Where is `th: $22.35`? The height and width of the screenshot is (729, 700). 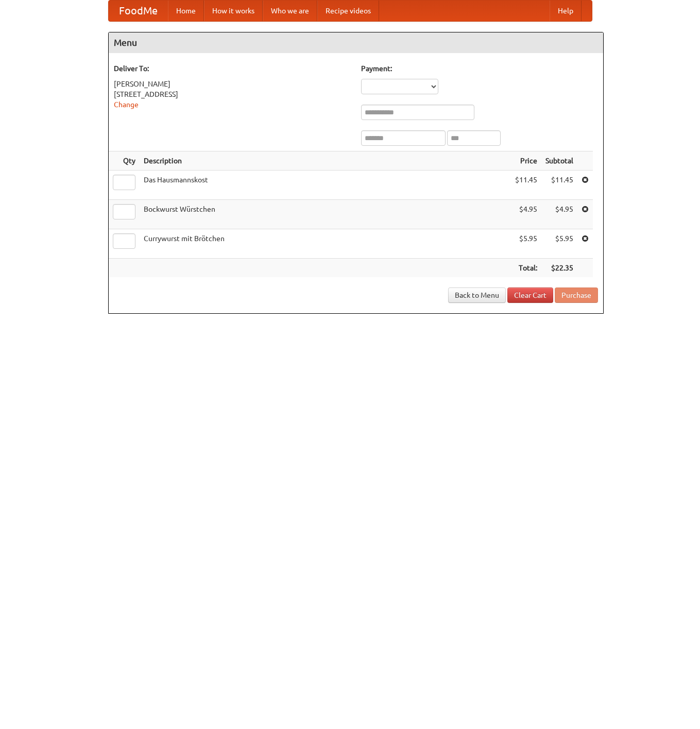 th: $22.35 is located at coordinates (559, 268).